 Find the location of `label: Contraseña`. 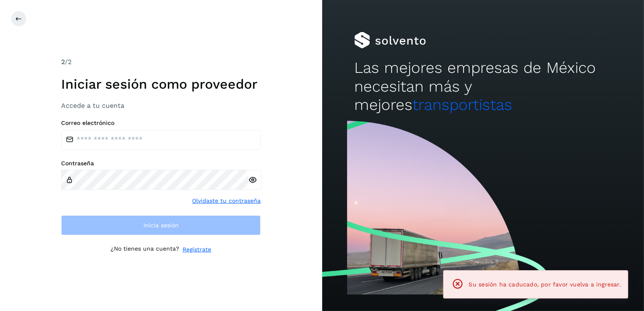

label: Contraseña is located at coordinates (161, 163).